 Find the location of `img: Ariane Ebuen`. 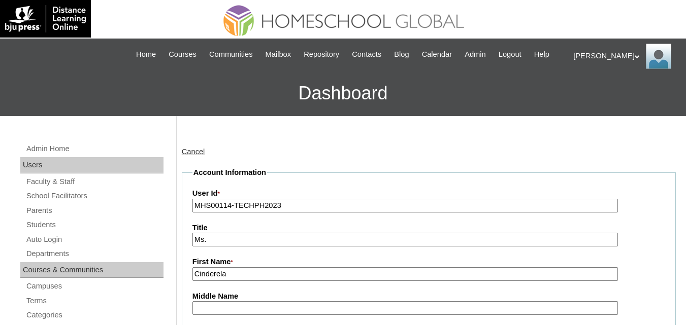

img: Ariane Ebuen is located at coordinates (658, 56).